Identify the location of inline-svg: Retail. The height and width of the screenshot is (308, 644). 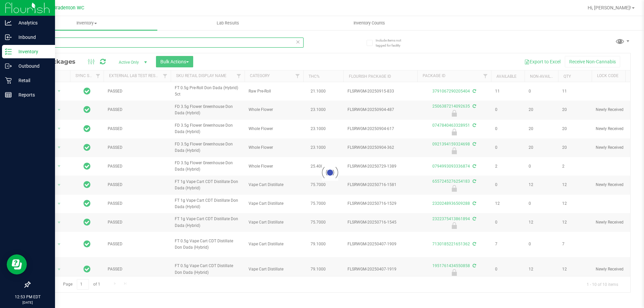
(9, 80).